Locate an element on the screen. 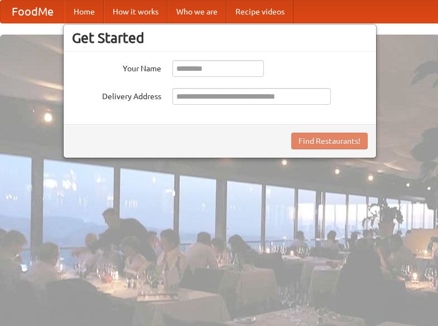 This screenshot has height=326, width=438. a: Recipe videos is located at coordinates (260, 12).